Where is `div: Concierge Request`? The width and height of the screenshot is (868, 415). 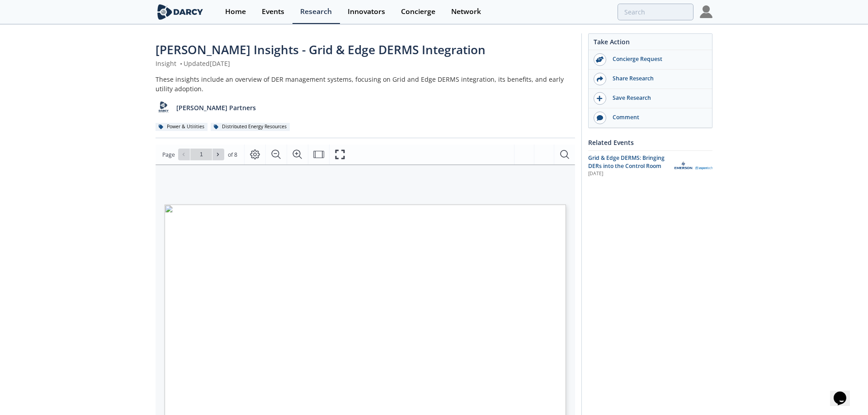
div: Concierge Request is located at coordinates (657, 60).